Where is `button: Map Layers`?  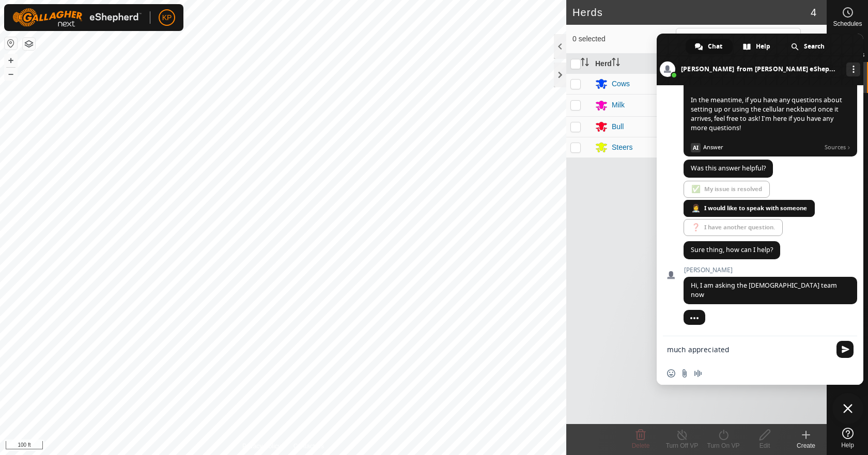 button: Map Layers is located at coordinates (29, 44).